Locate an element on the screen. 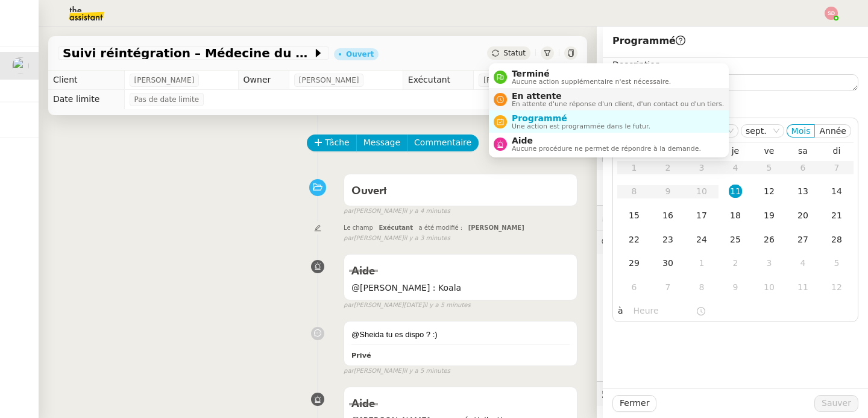  th: dim. is located at coordinates (837, 151).